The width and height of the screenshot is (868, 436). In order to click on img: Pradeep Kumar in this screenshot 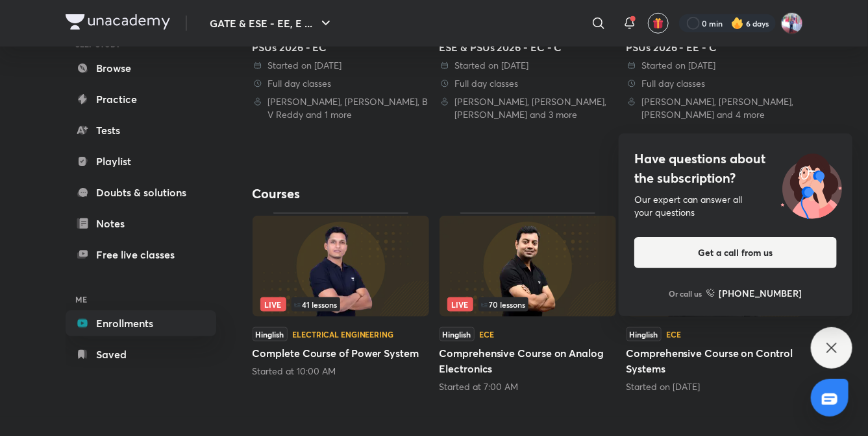, I will do `click(791, 24)`.